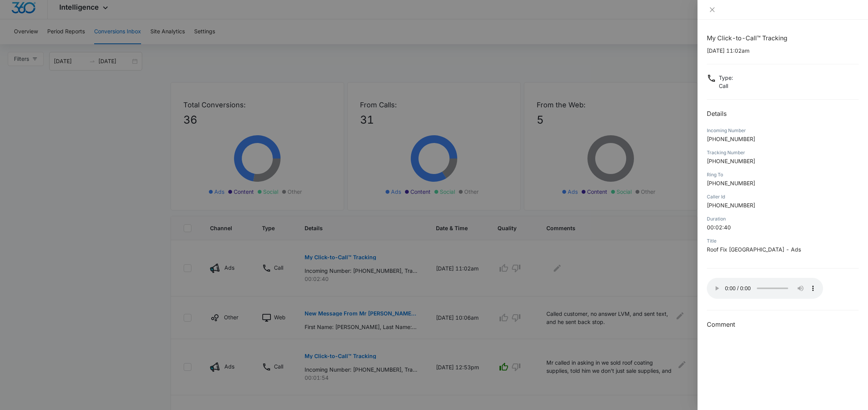 The width and height of the screenshot is (868, 410). What do you see at coordinates (713, 10) in the screenshot?
I see `button: Close` at bounding box center [713, 10].